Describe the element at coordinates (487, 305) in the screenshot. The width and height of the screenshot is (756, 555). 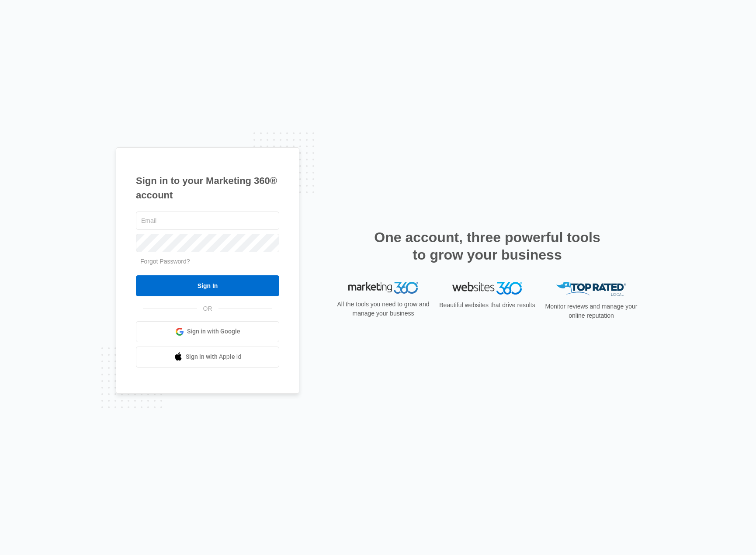
I see `p: Beautiful websites that drive results` at that location.